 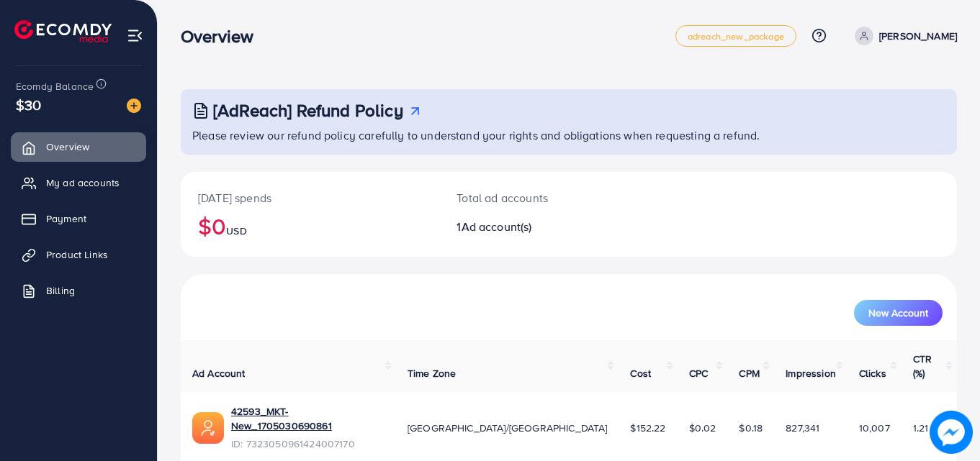 What do you see at coordinates (640, 373) in the screenshot?
I see `span: Cost` at bounding box center [640, 373].